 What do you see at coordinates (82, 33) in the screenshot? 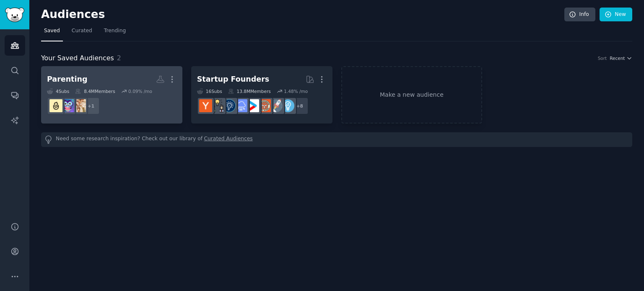
I see `a: Curated` at bounding box center [82, 33].